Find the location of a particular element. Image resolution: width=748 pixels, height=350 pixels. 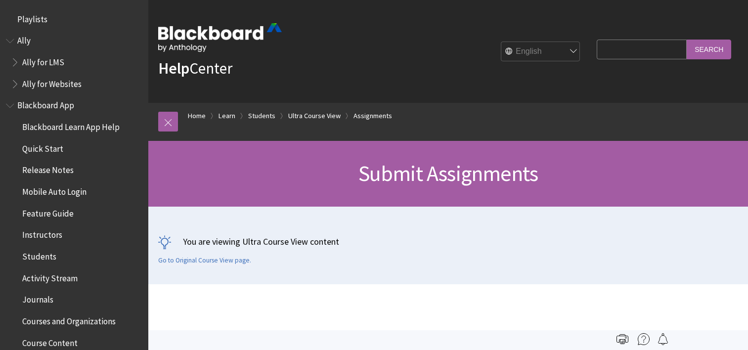

span: Ally is located at coordinates (24, 39).